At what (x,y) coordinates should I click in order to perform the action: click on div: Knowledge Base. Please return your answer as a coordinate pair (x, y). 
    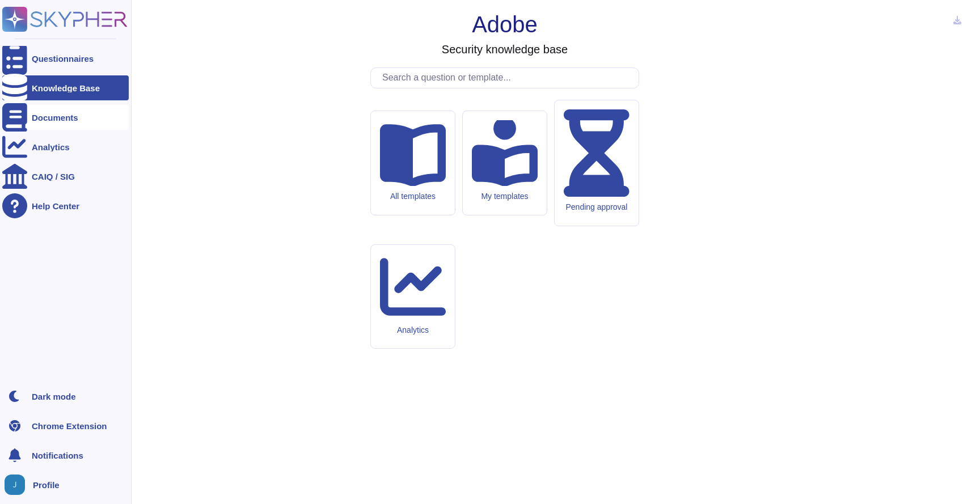
    Looking at the image, I should click on (66, 88).